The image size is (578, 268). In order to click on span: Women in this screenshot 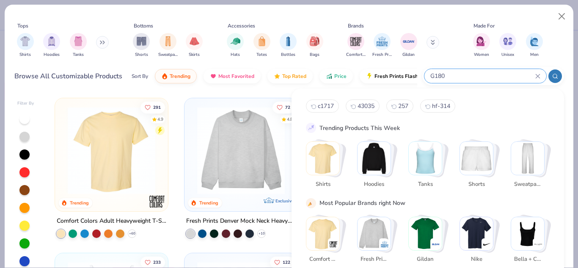, I will do `click(481, 55)`.